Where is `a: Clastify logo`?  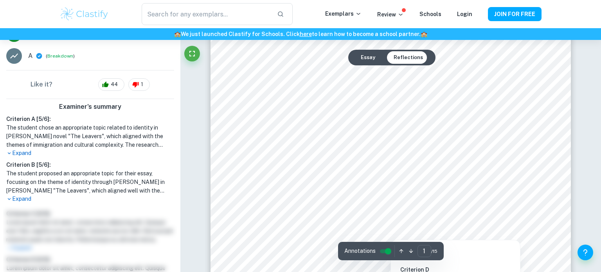 a: Clastify logo is located at coordinates (84, 14).